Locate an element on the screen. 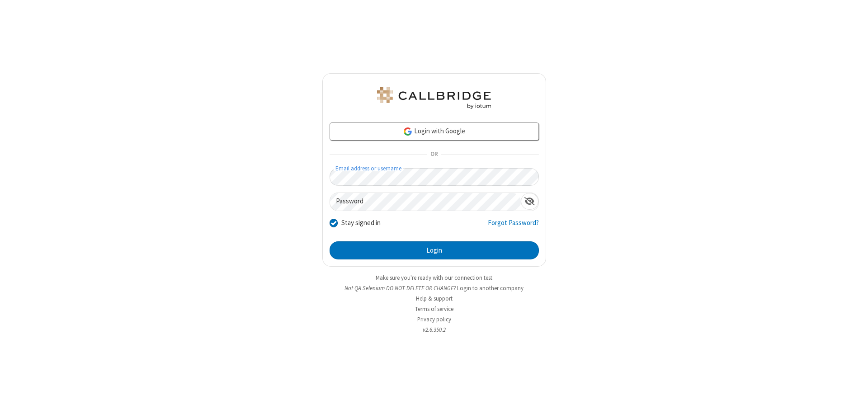 The width and height of the screenshot is (868, 414). a: Terms of service is located at coordinates (434, 309).